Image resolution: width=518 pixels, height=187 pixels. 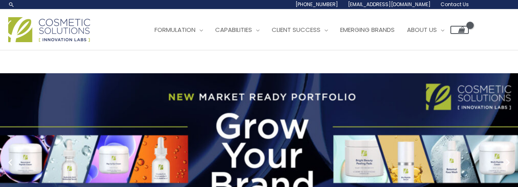 What do you see at coordinates (455, 4) in the screenshot?
I see `span: Contact Us` at bounding box center [455, 4].